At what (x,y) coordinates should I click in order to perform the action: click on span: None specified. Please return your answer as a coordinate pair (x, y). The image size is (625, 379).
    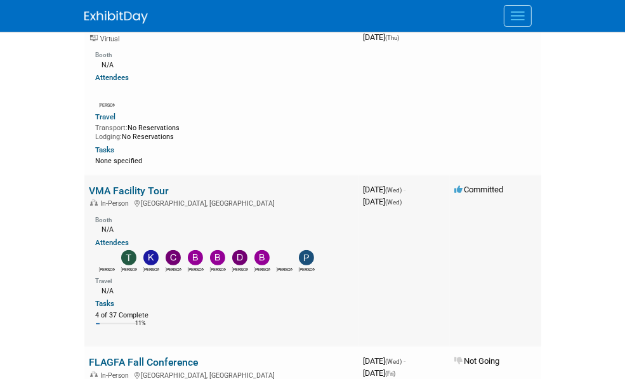
    Looking at the image, I should click on (119, 160).